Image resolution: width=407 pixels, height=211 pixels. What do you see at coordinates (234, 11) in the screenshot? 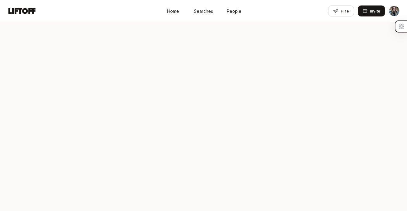
I see `a: People` at bounding box center [234, 11].